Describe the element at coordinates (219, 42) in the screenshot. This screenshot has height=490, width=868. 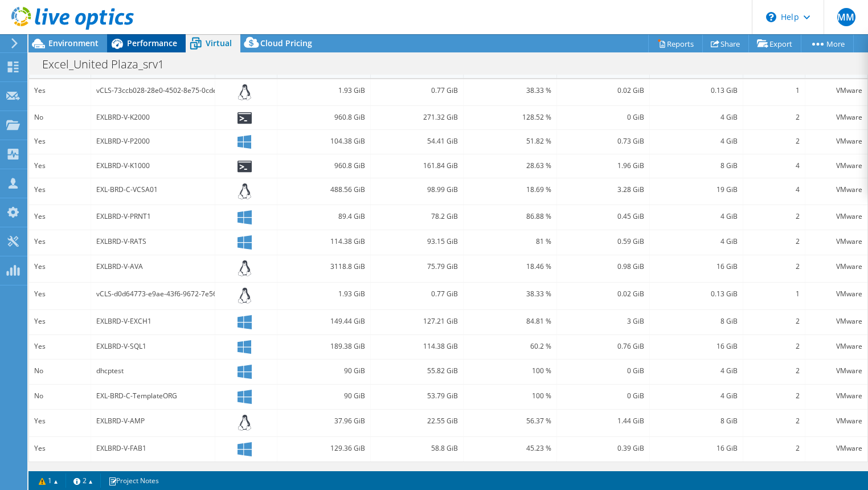
I see `span: Virtual` at that location.